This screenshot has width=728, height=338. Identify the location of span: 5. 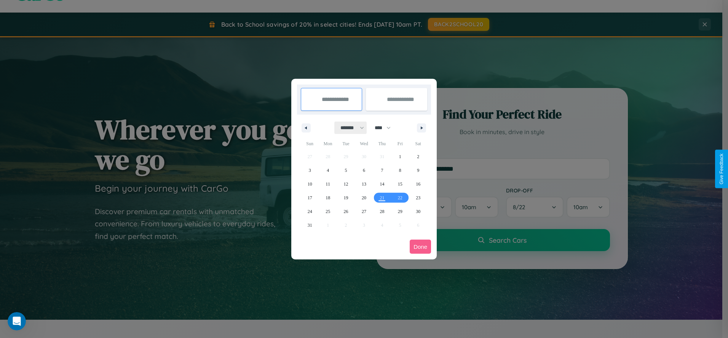
(346, 170).